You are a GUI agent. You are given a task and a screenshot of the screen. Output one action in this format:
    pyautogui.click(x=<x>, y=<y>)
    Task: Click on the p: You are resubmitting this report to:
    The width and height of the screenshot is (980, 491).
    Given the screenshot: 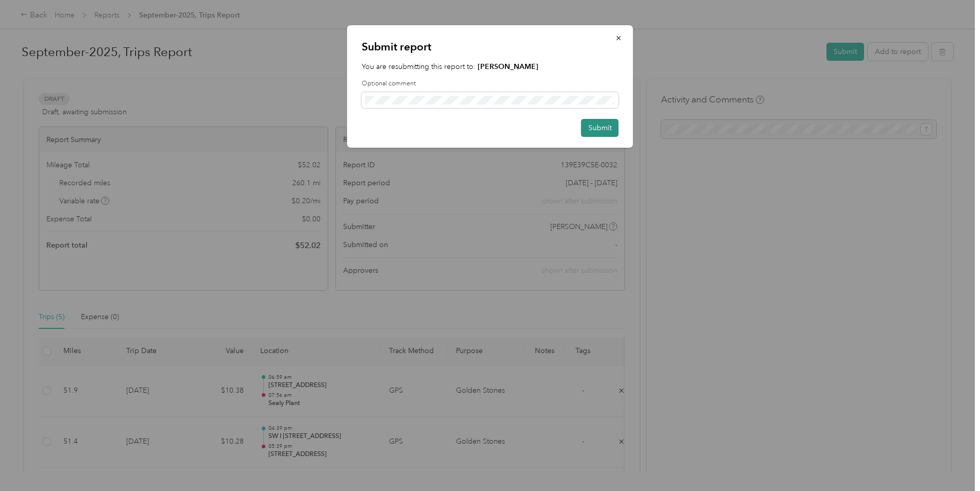 What is the action you would take?
    pyautogui.click(x=490, y=66)
    